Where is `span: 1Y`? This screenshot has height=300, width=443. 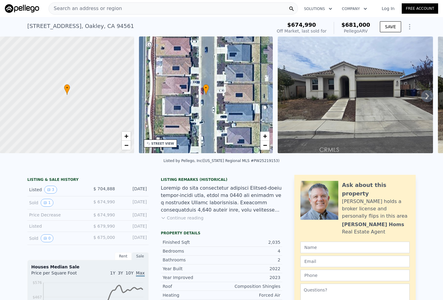
span: 1Y is located at coordinates (113, 273).